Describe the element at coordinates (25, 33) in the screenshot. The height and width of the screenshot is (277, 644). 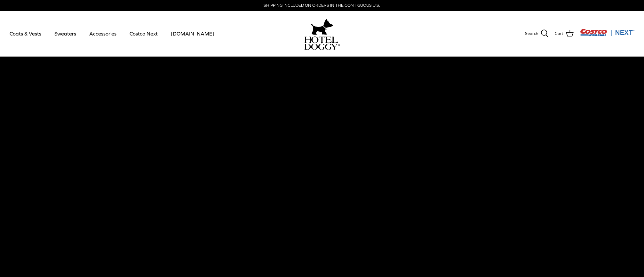
I see `a: Coats & Vests` at that location.